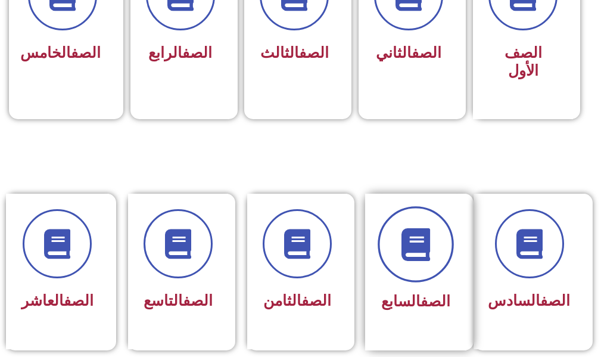 This screenshot has width=601, height=357. What do you see at coordinates (297, 300) in the screenshot?
I see `span: الثامن` at bounding box center [297, 300].